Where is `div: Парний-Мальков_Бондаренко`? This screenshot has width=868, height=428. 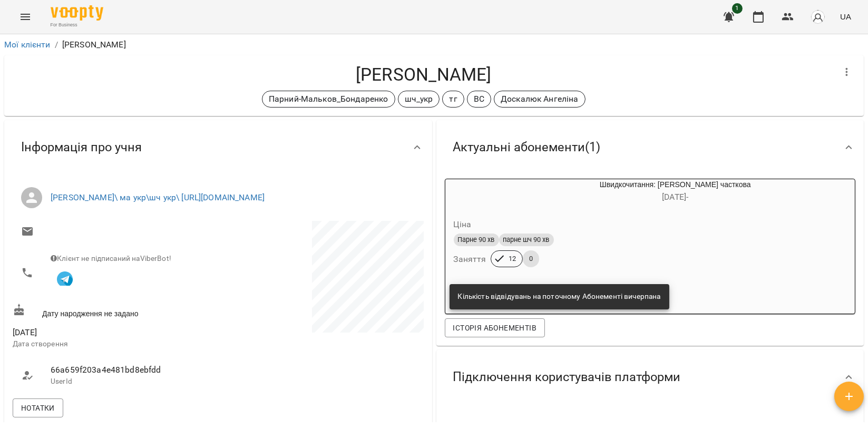 div: Парний-Мальков_Бондаренко is located at coordinates (329, 99).